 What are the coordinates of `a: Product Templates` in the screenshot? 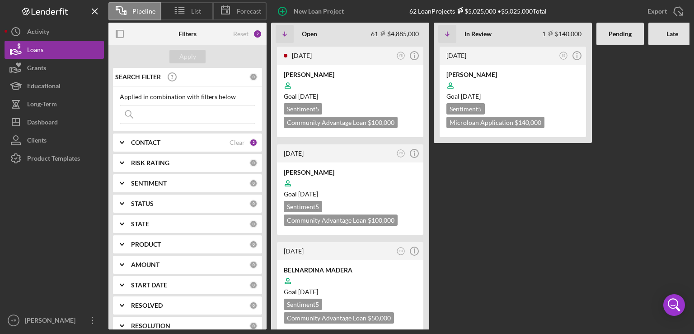 It's located at (54, 158).